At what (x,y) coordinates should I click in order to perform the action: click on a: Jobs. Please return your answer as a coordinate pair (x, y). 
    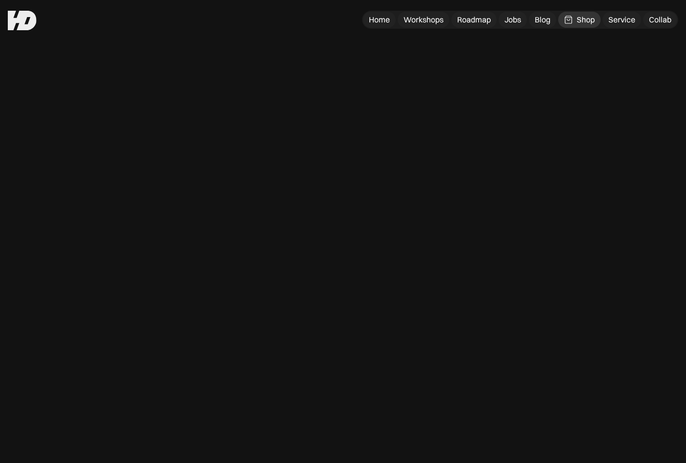
    Looking at the image, I should click on (513, 20).